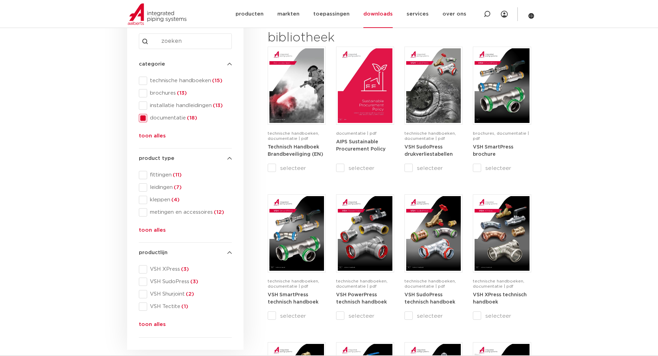 This screenshot has width=658, height=356. I want to click on span: (11), so click(177, 175).